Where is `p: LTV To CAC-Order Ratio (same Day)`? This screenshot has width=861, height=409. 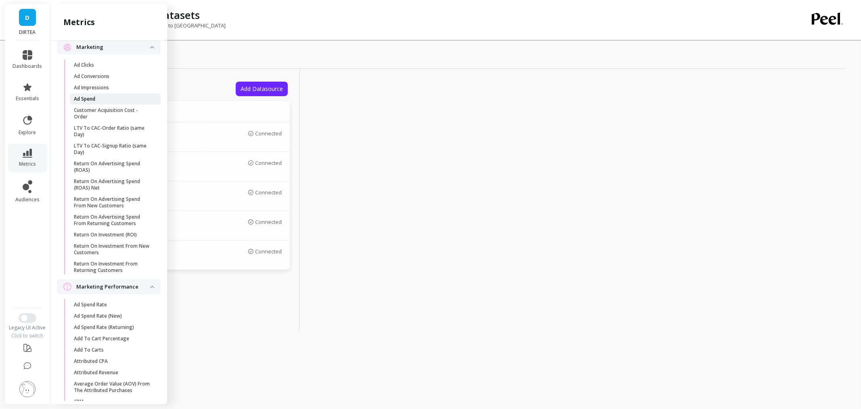 p: LTV To CAC-Order Ratio (same Day) is located at coordinates (112, 131).